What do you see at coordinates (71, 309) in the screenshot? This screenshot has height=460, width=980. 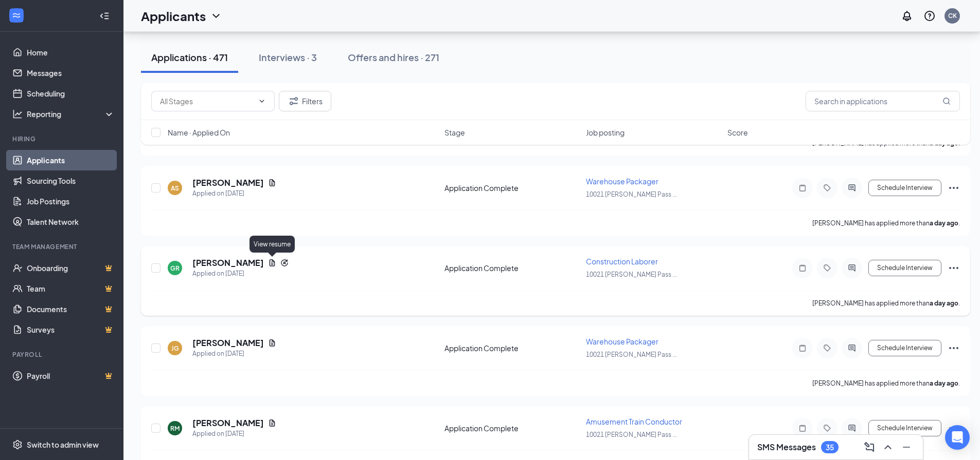 I see `a: DocumentsCrown` at bounding box center [71, 309].